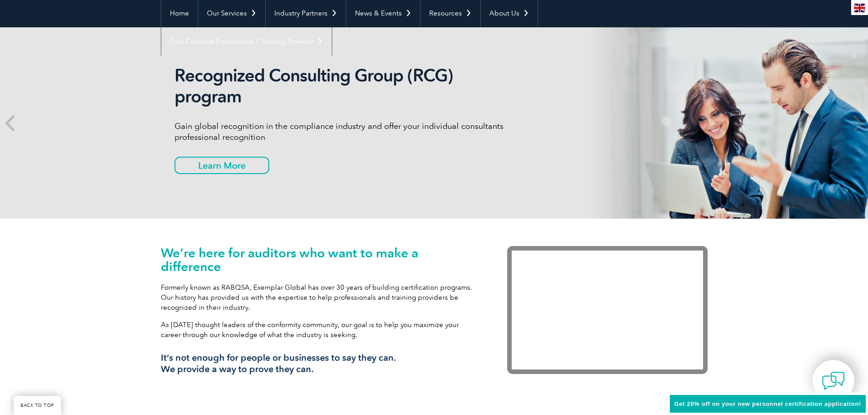  Describe the element at coordinates (320, 297) in the screenshot. I see `p: Formerly known as RABQSA, Exemplar Global has over 30 years of building certification programs. O...` at that location.